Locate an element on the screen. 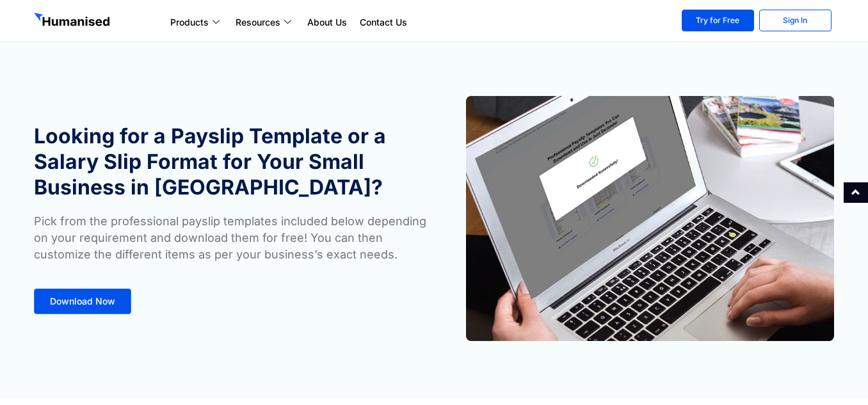 This screenshot has width=868, height=405. span: Download Now is located at coordinates (83, 301).